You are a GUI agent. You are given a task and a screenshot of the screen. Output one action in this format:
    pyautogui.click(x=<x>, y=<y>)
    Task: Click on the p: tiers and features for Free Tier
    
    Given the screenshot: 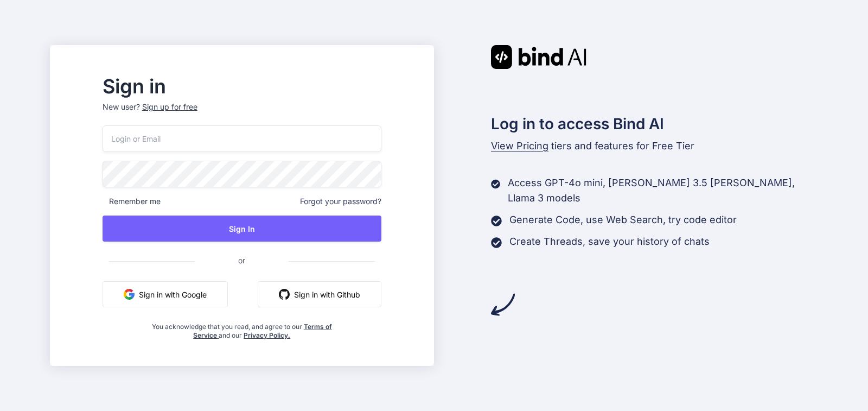 What is the action you would take?
    pyautogui.click(x=655, y=146)
    